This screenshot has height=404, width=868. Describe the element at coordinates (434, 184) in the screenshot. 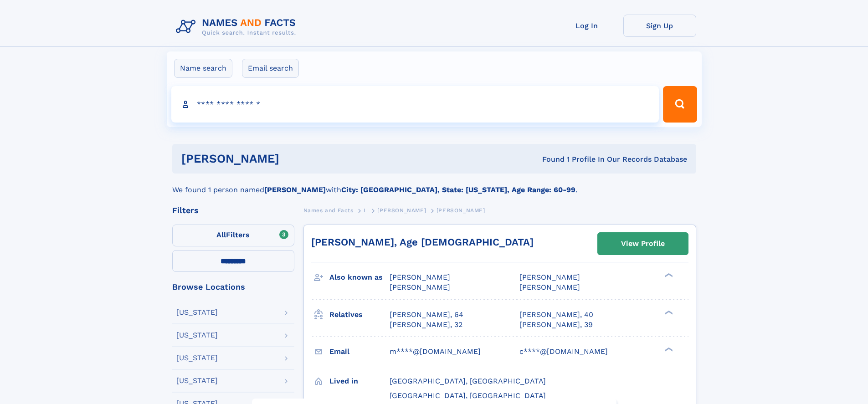

I see `div: We found 1 person named with .` at that location.